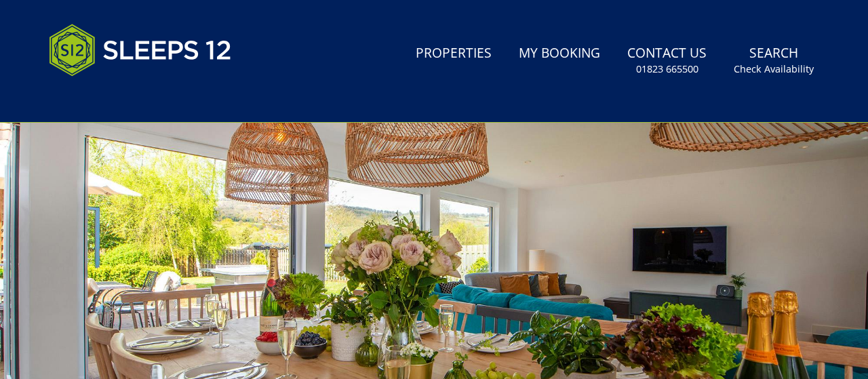 Image resolution: width=868 pixels, height=379 pixels. What do you see at coordinates (774, 69) in the screenshot?
I see `small: Check Availability` at bounding box center [774, 69].